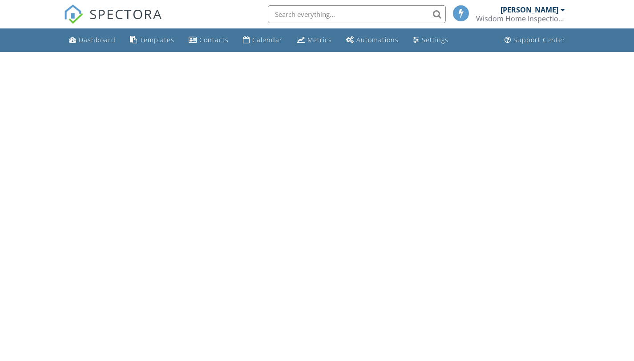  Describe the element at coordinates (157, 40) in the screenshot. I see `div: Templates` at that location.